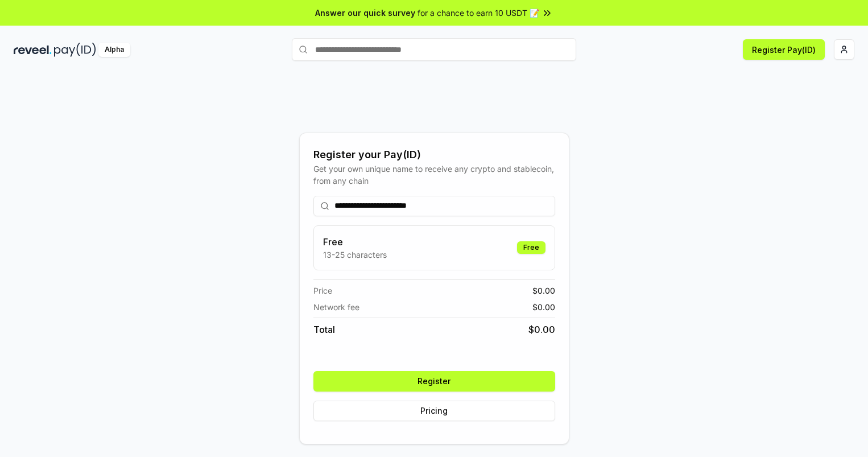 Image resolution: width=868 pixels, height=457 pixels. Describe the element at coordinates (479, 13) in the screenshot. I see `span: for a chance to earn 10 USDT 📝` at that location.